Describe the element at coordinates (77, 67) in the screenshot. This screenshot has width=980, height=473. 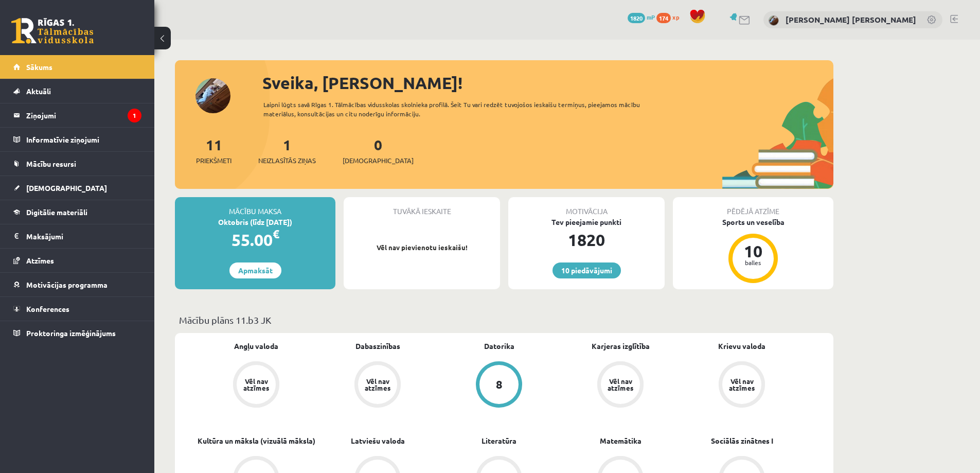
I see `a: Sākums` at that location.